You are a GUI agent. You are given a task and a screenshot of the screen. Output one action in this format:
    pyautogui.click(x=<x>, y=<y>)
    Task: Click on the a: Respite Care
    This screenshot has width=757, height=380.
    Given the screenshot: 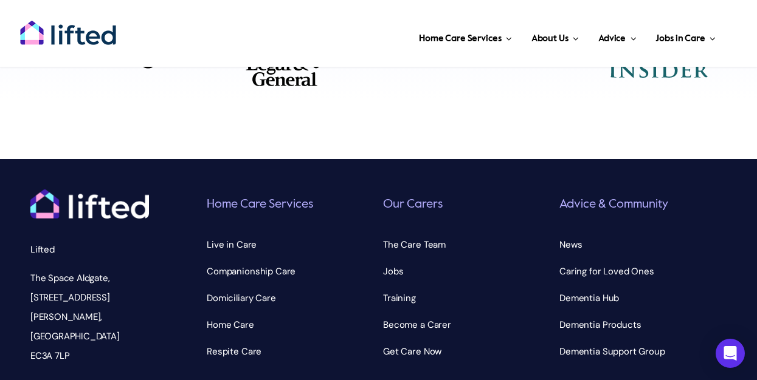 What is the action you would take?
    pyautogui.click(x=290, y=352)
    